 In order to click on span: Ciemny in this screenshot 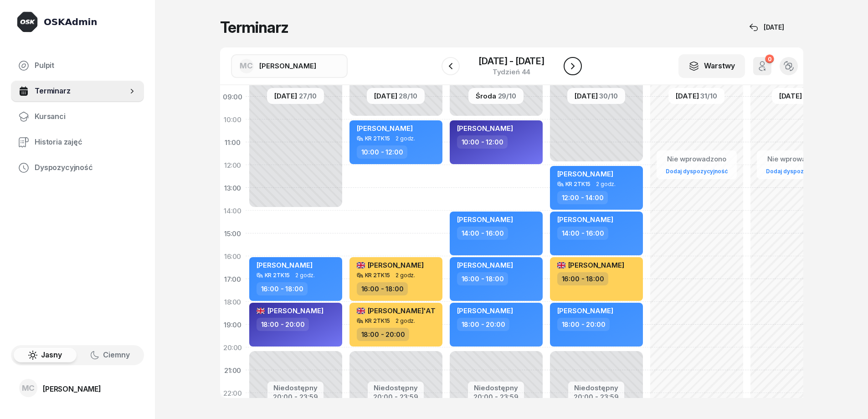, I will do `click(116, 355)`.